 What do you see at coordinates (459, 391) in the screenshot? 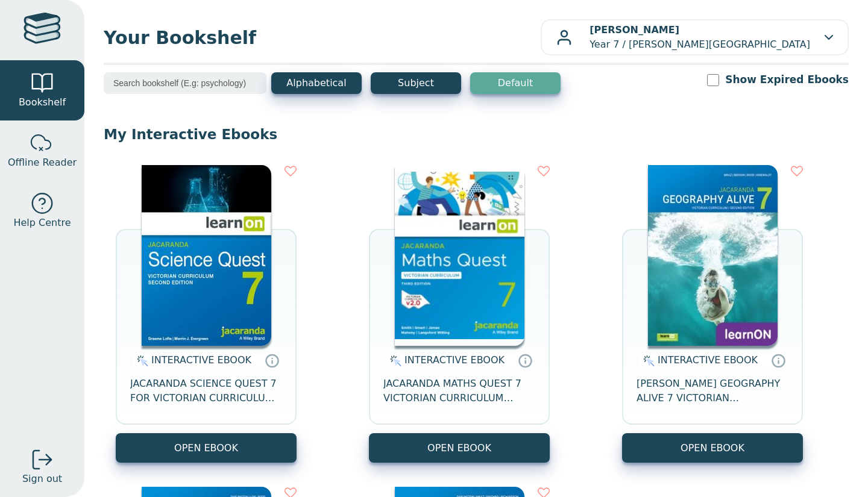
I see `span: JACARANDA MATHS QUEST 7 VICTORIAN CURRICULUM LEARNON EBOOK 3E` at bounding box center [459, 391].